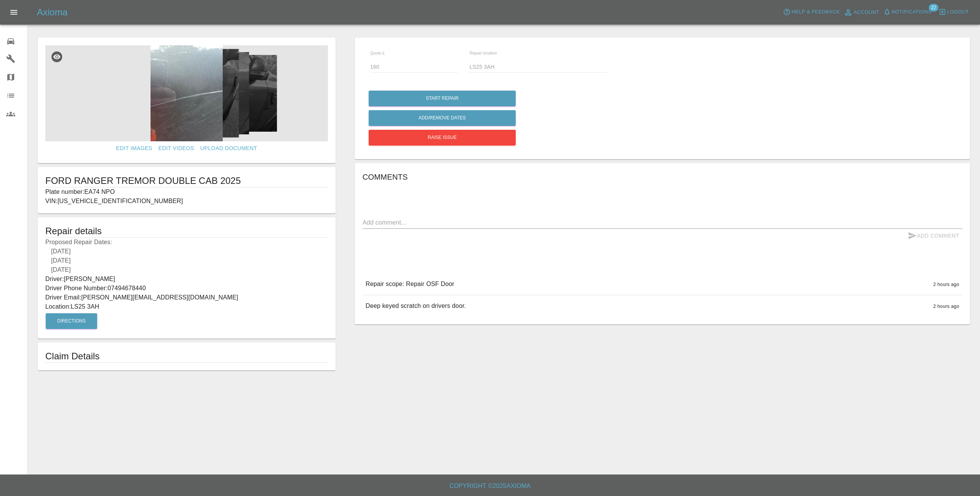 This screenshot has width=980, height=496. Describe the element at coordinates (958, 12) in the screenshot. I see `span: Logout` at that location.